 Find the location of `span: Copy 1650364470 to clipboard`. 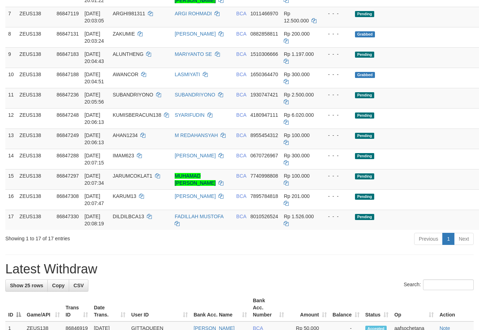

span: Copy 1650364470 to clipboard is located at coordinates (264, 74).